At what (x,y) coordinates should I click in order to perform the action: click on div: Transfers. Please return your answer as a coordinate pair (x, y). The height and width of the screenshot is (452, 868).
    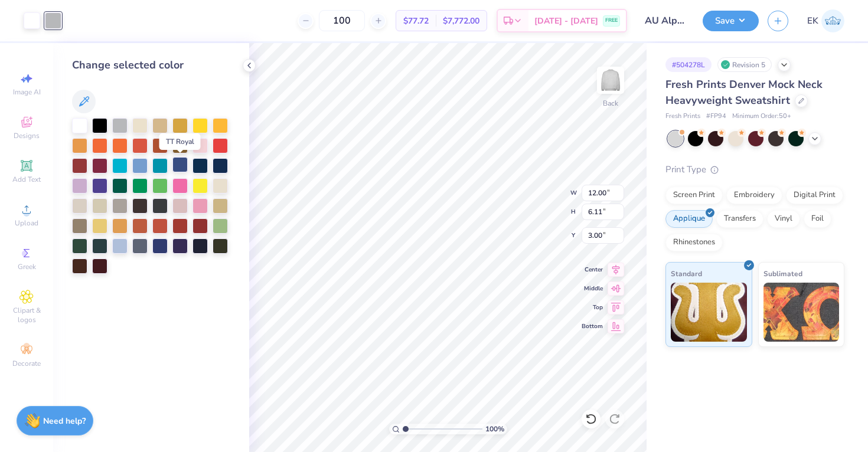
    Looking at the image, I should click on (740, 219).